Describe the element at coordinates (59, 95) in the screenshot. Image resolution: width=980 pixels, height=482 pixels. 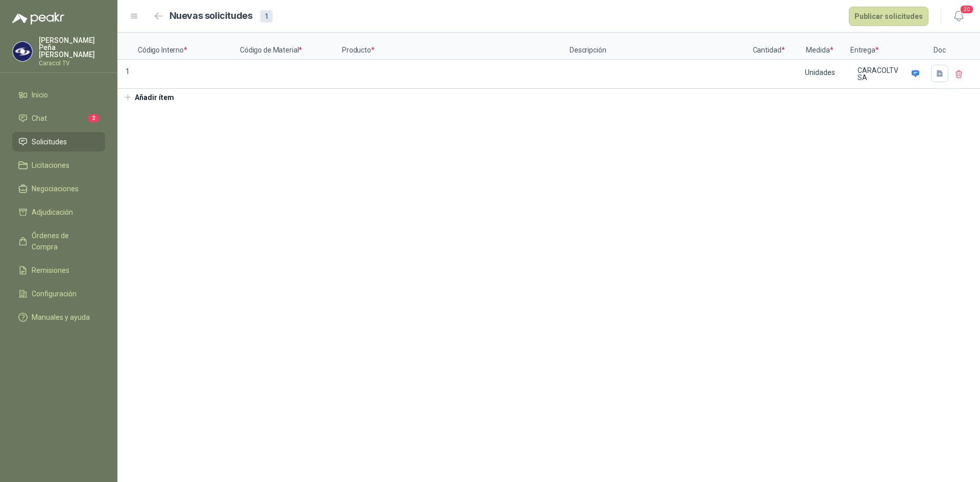
I see `a: Inicio` at that location.